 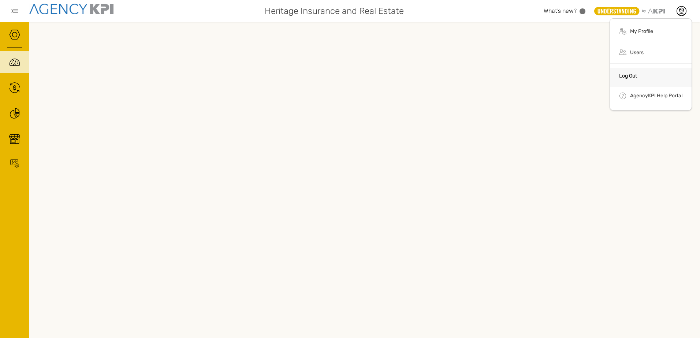 I want to click on a: AgencyKPI Help Portal, so click(x=656, y=96).